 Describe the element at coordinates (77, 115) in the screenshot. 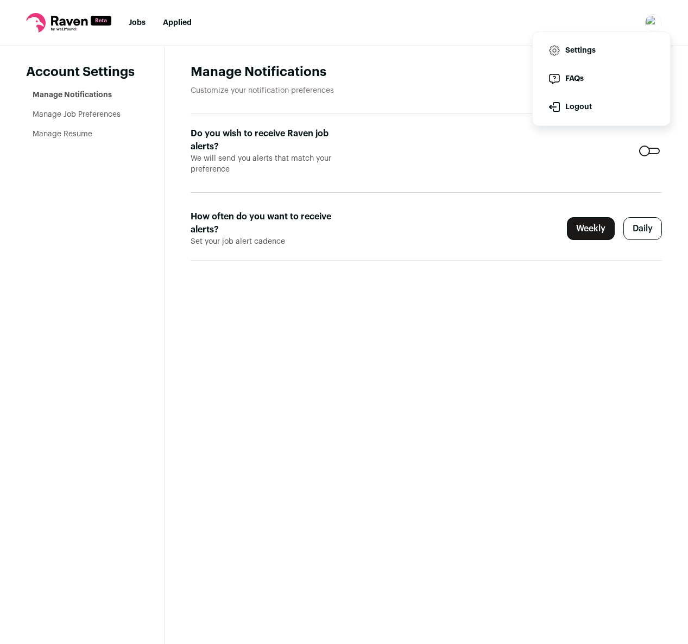

I see `a: Manage Job Preferences` at that location.